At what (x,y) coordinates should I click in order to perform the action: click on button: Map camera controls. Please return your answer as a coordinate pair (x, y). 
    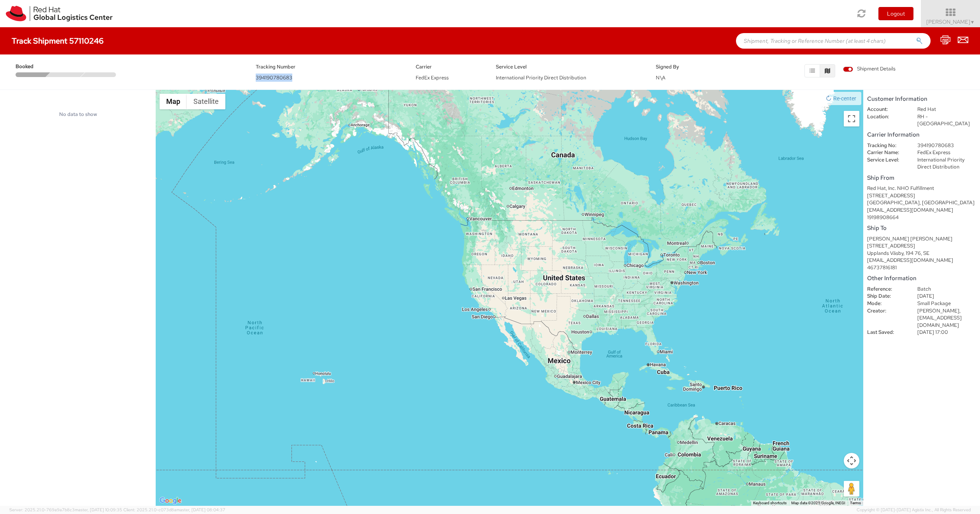
    Looking at the image, I should click on (852, 461).